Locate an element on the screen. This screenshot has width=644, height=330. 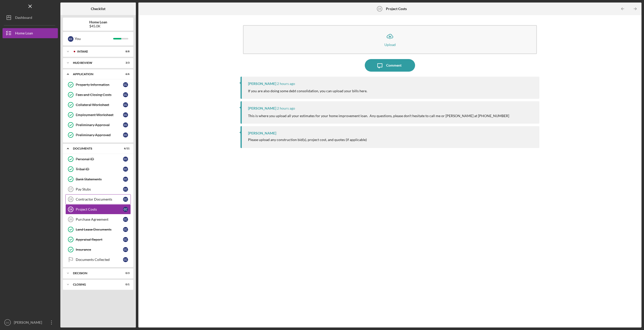
div: HUD Review is located at coordinates (95, 63).